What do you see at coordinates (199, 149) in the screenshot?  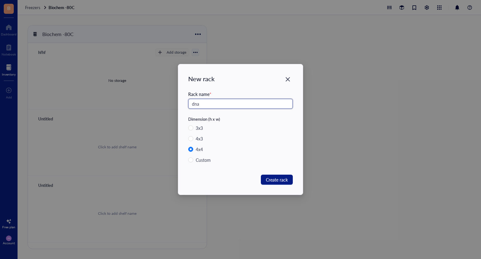 I see `div: 4 x 4` at bounding box center [199, 149].